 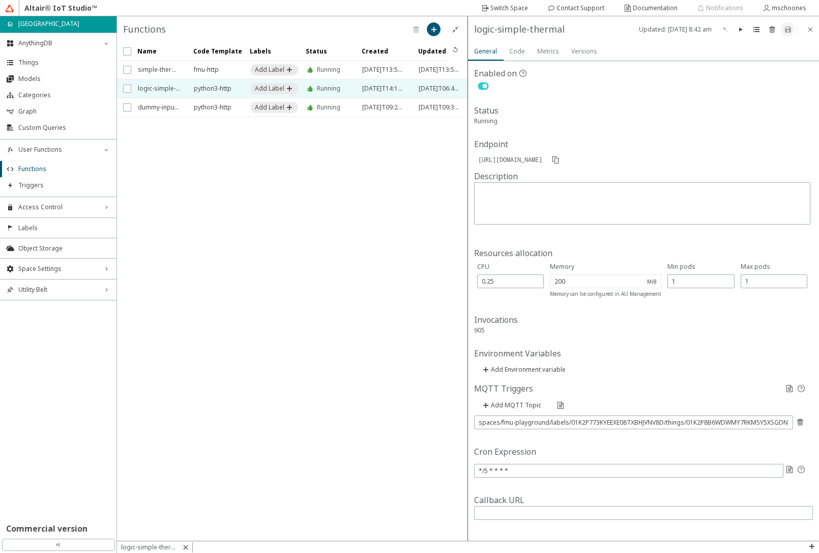 I want to click on unity-typography: Description, so click(x=644, y=176).